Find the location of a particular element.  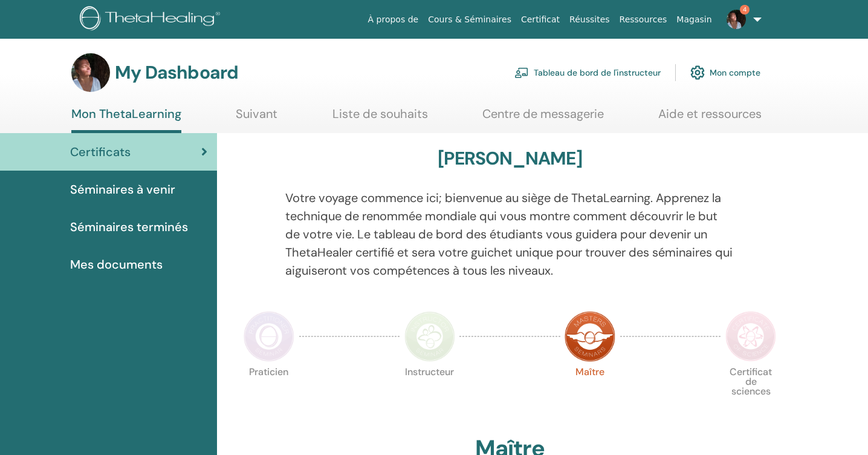

img: Practitioner is located at coordinates (269, 336).